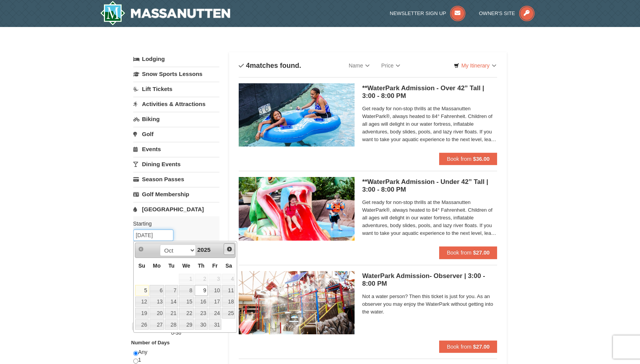 This screenshot has height=364, width=640. I want to click on img: Massanutten Resort Logo, so click(165, 13).